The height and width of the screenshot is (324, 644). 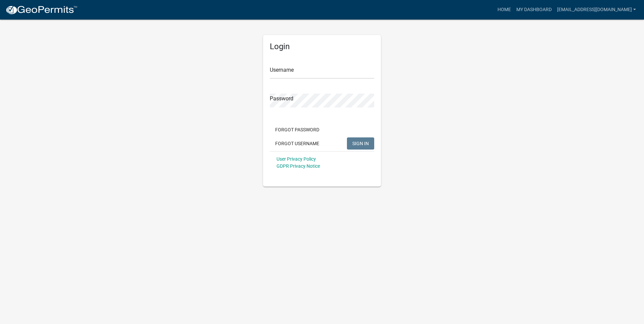 I want to click on a: User Privacy Policy, so click(x=296, y=159).